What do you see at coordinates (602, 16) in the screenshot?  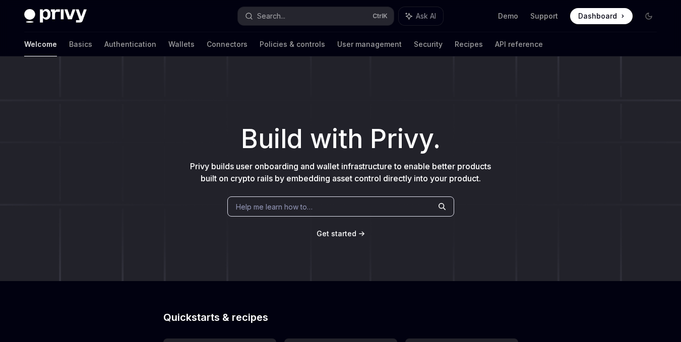 I see `a: Dashboard` at bounding box center [602, 16].